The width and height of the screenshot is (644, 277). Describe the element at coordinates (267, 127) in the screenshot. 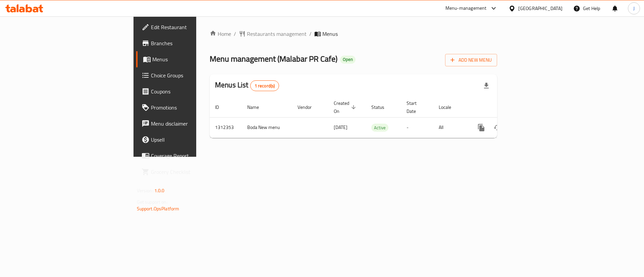

I see `td: Boda New menu` at that location.